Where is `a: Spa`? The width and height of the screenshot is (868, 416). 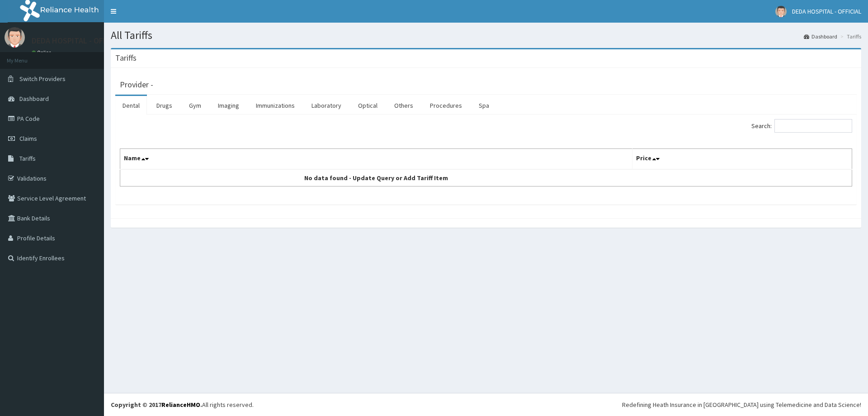
a: Spa is located at coordinates (483, 106).